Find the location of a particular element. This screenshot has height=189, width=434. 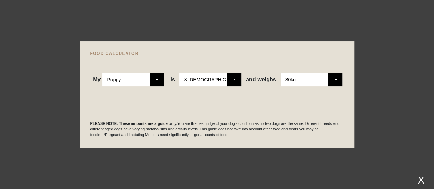

span: is is located at coordinates (172, 80).